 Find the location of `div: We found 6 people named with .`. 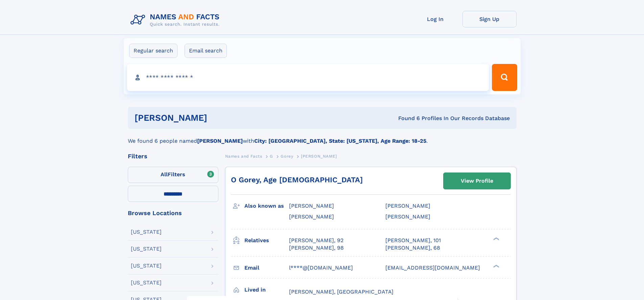

div: We found 6 people named with . is located at coordinates (322, 137).